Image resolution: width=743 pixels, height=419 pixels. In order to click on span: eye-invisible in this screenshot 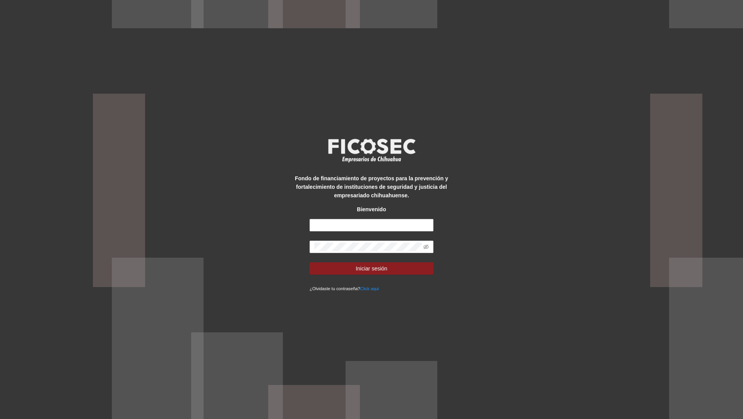, I will do `click(426, 247)`.